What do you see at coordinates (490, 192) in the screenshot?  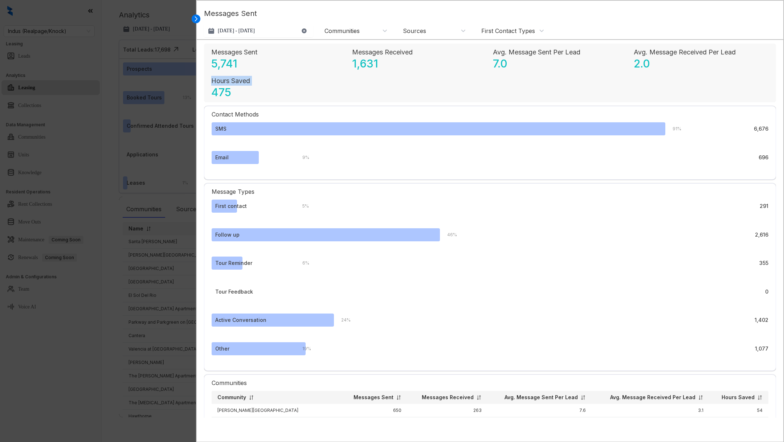 I see `div: Message Types` at bounding box center [490, 192].